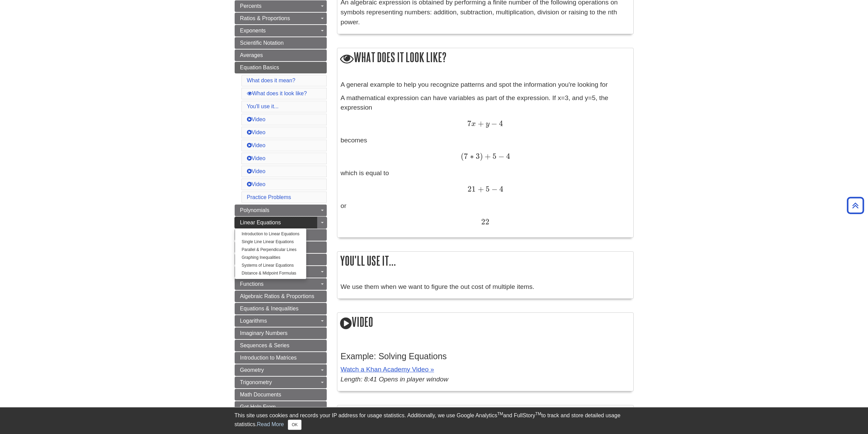 The height and width of the screenshot is (434, 868). I want to click on a: Functions, so click(281, 284).